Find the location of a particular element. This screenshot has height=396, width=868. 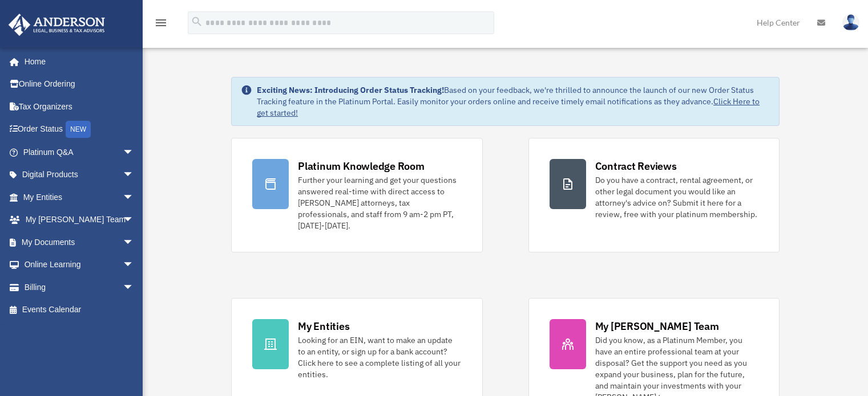

a: Billingarrow_drop_down is located at coordinates (79, 287).